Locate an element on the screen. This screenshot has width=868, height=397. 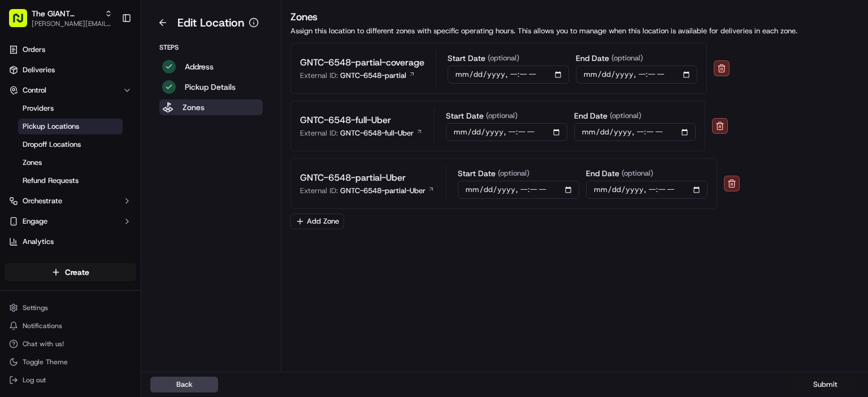
img: 1736555255976-a54dd68f-1ca7-489b-9aae-adbdc363a1c4 is located at coordinates (22, 118).